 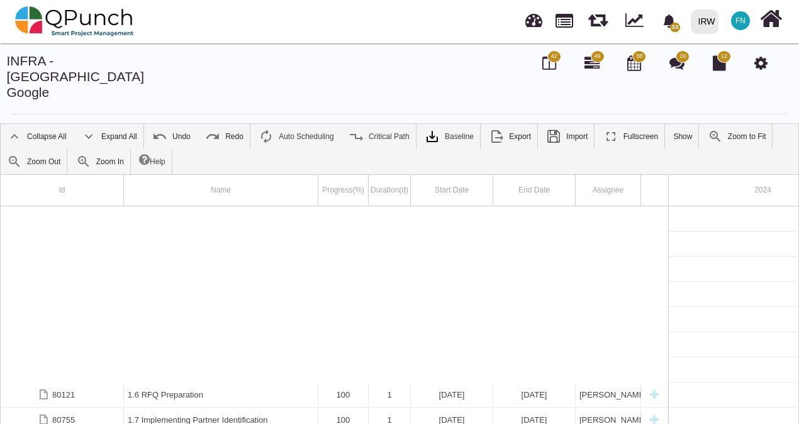 What do you see at coordinates (296, 137) in the screenshot?
I see `a: Auto Scheduling` at bounding box center [296, 137].